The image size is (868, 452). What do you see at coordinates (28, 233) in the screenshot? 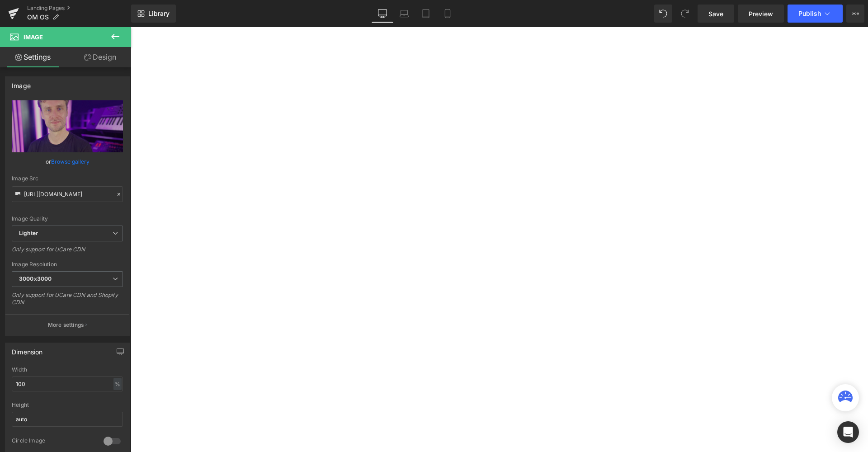
I see `b: Lighter` at bounding box center [28, 233].